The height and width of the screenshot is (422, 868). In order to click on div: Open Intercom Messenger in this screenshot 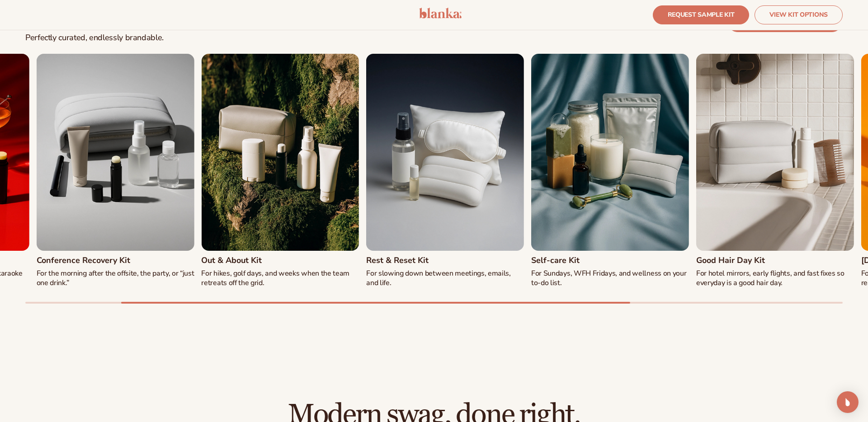, I will do `click(847, 402)`.